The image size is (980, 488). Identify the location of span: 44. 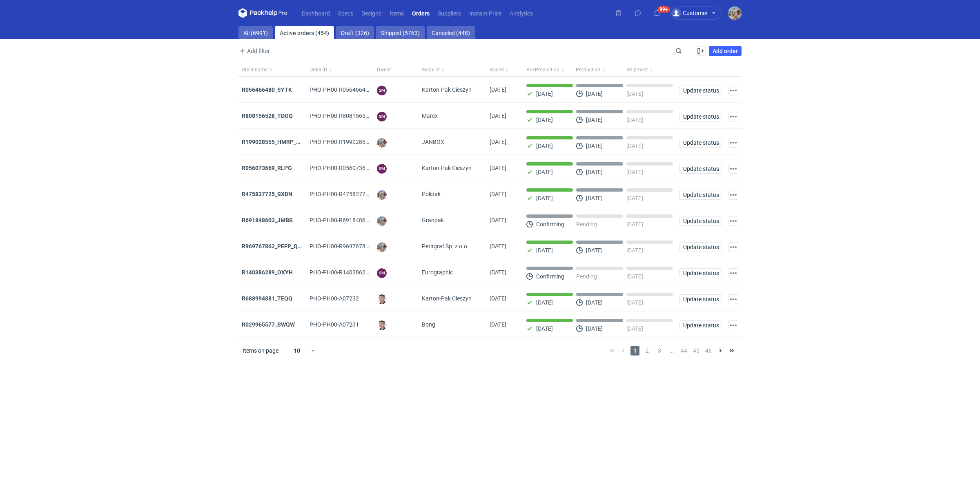
(684, 351).